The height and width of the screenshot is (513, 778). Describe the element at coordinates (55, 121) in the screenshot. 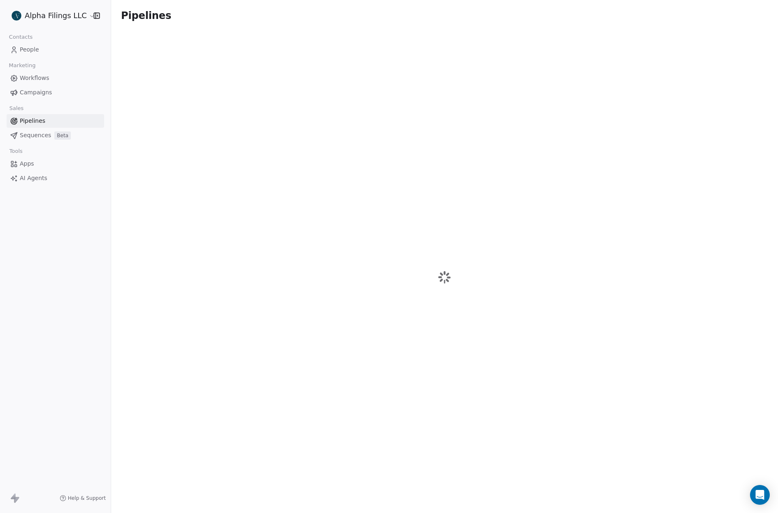

I see `a: Pipelines` at that location.